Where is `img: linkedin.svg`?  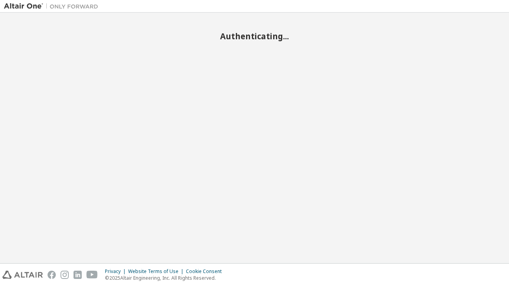
img: linkedin.svg is located at coordinates (77, 275).